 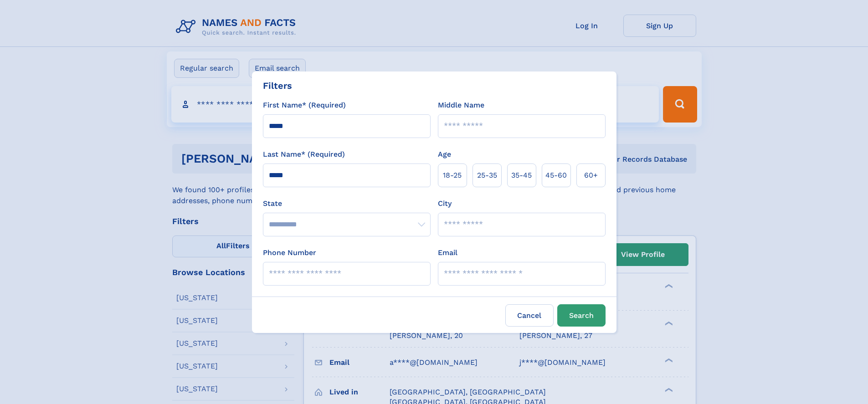 I want to click on label: Email, so click(x=448, y=253).